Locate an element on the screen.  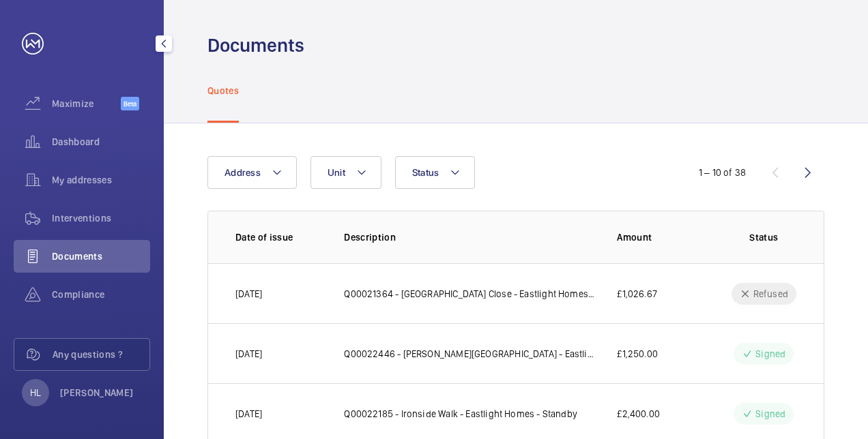
span: Interventions is located at coordinates (101, 218).